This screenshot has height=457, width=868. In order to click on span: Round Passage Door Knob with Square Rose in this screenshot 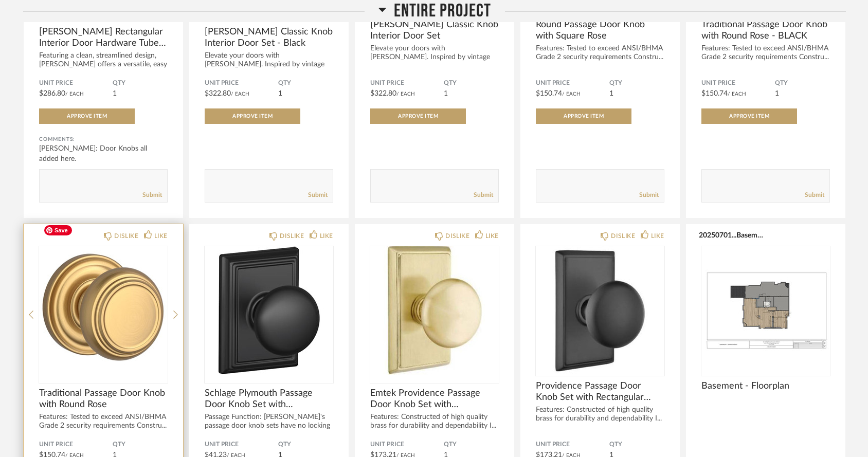, I will do `click(600, 30)`.